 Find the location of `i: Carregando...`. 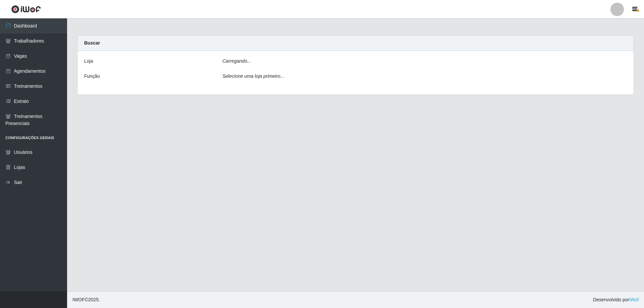

i: Carregando... is located at coordinates (237, 61).